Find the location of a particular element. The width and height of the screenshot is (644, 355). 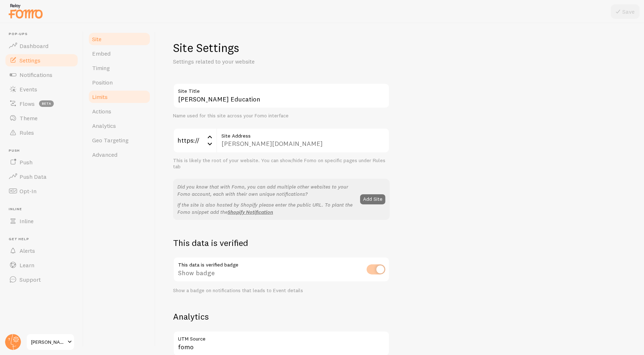

a: Position is located at coordinates (119, 83).